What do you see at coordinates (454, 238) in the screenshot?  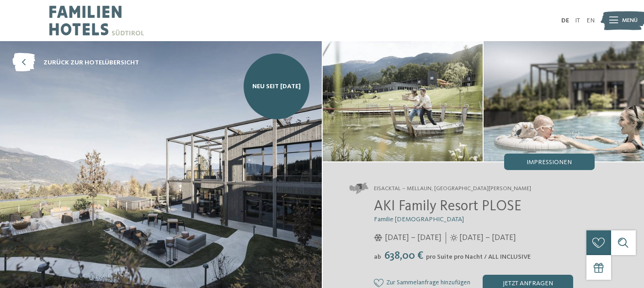 I see `i: Öffnungszeiten im Sommer` at bounding box center [454, 238].